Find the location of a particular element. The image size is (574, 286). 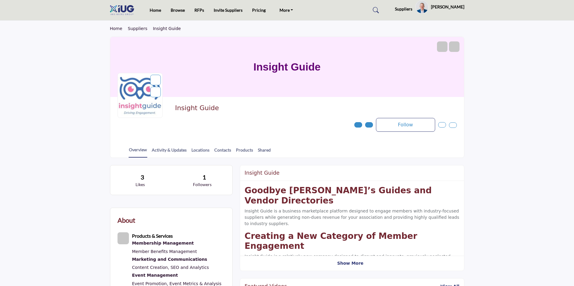

a: Event Metrics & Analysis is located at coordinates (195, 284).